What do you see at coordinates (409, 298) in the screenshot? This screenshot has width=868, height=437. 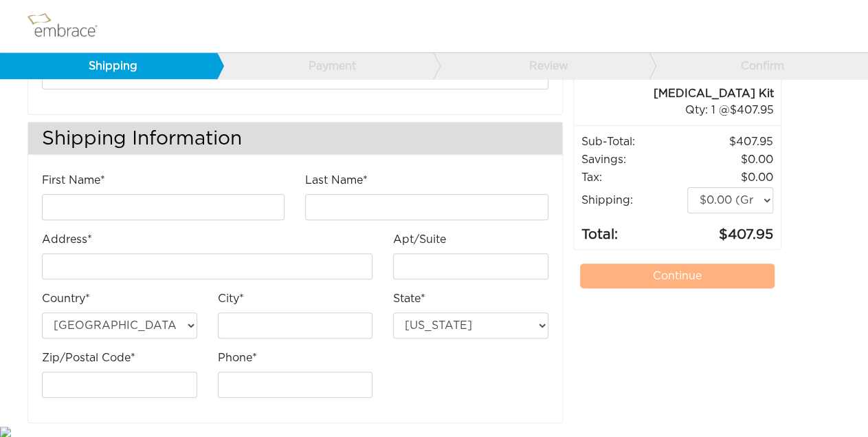 I see `label: State*` at bounding box center [409, 298].